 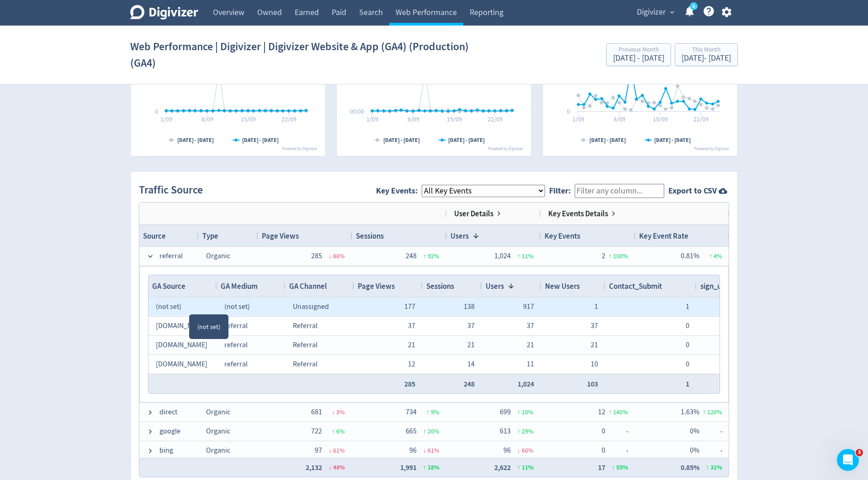 What do you see at coordinates (340, 412) in the screenshot?
I see `span: 3 %` at bounding box center [340, 412].